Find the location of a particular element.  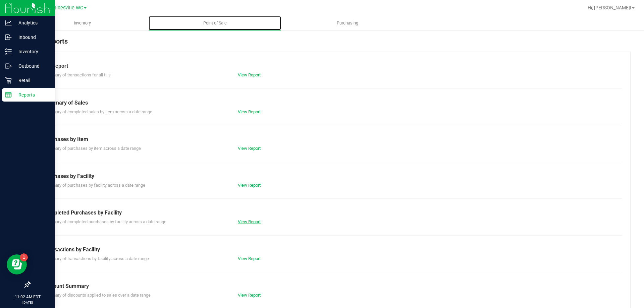

span: Summary of purchases by item across a date range is located at coordinates (92, 148).